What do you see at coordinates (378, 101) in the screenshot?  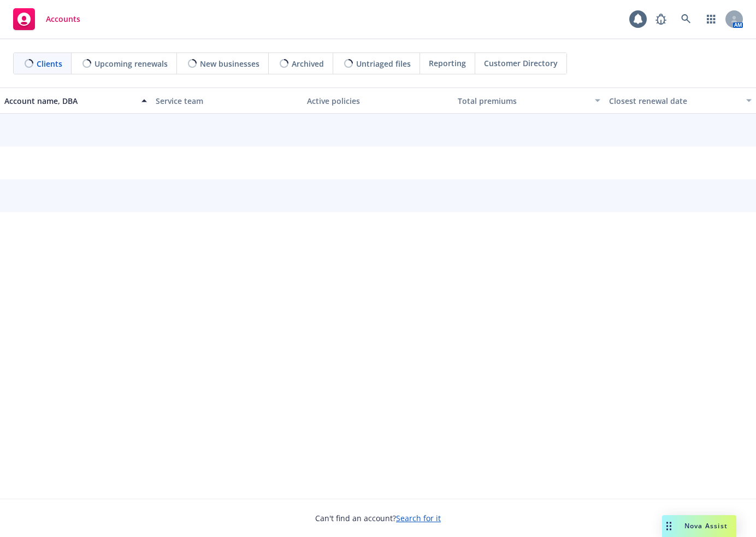 I see `button: Active policies` at bounding box center [378, 101].